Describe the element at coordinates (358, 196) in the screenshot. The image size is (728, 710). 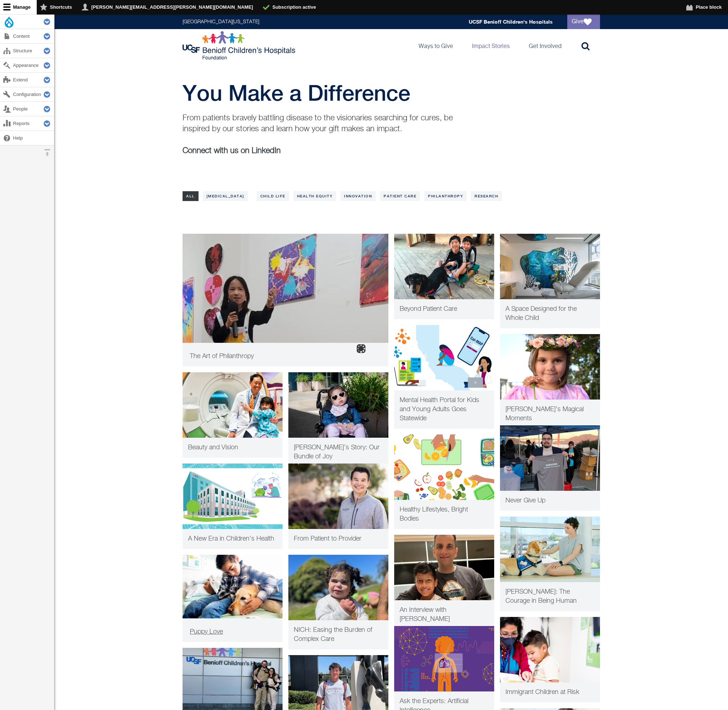
I see `a: Innovation` at that location.